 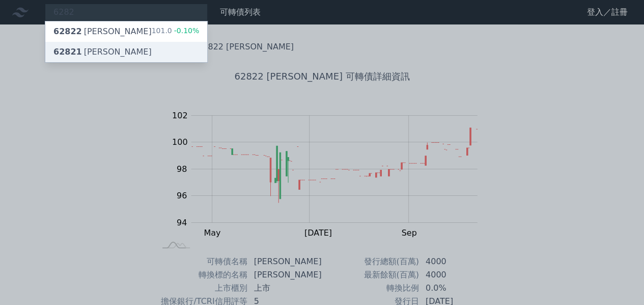 I want to click on span: 62822, so click(x=68, y=31).